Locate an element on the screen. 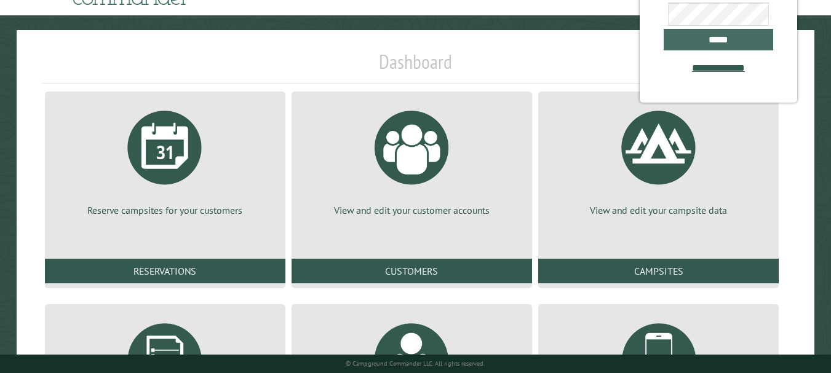  p: View and edit your customer accounts is located at coordinates (411, 210).